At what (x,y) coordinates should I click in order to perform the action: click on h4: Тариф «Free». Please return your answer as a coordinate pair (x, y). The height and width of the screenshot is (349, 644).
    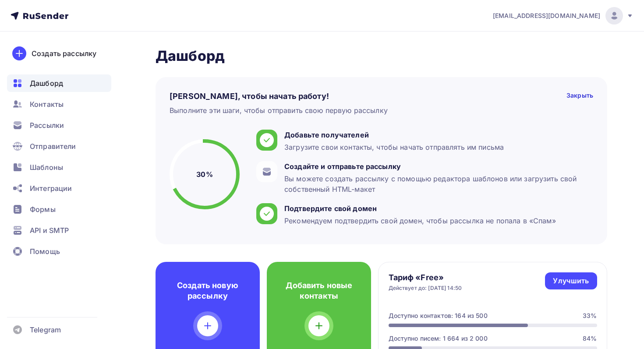
    Looking at the image, I should click on (425, 277).